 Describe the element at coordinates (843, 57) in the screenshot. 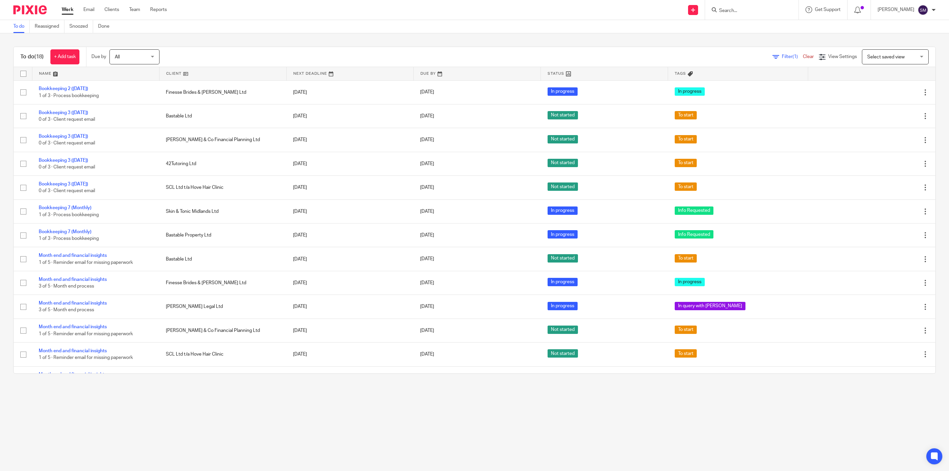

I see `span: View Settings` at that location.